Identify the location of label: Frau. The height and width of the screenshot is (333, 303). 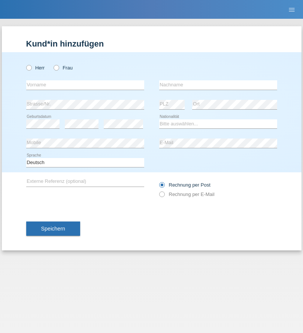
(63, 68).